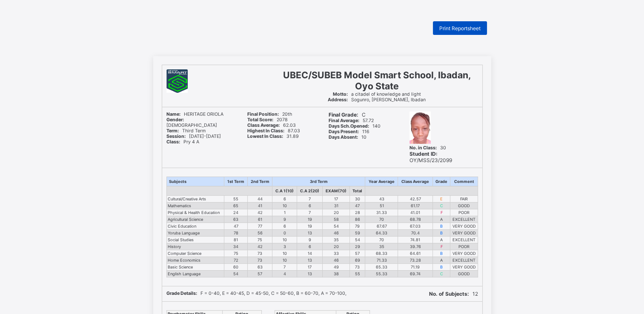  What do you see at coordinates (415, 233) in the screenshot?
I see `td: 70.4` at bounding box center [415, 233].